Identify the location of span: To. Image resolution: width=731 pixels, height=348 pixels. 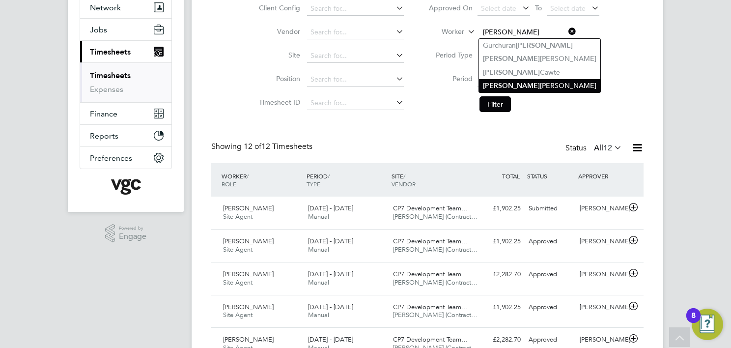
(539, 8).